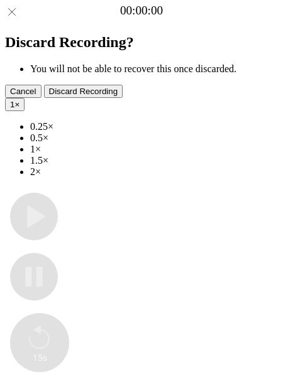 This screenshot has width=283, height=374. What do you see at coordinates (154, 138) in the screenshot?
I see `li: 0.5×` at bounding box center [154, 138].